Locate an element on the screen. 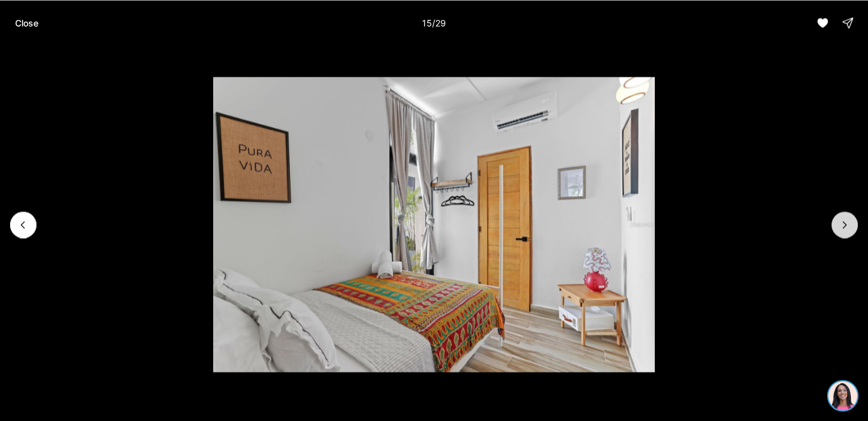 This screenshot has height=421, width=868. img: be3d4b55-7850-4bcb-9297-a2f9cd376e78.png is located at coordinates (22, 22).